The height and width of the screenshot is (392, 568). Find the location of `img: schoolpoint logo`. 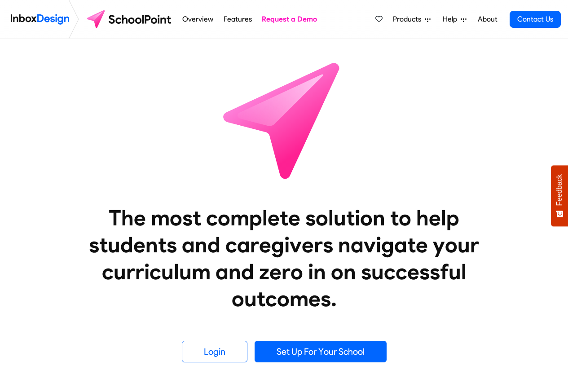

img: schoolpoint logo is located at coordinates (130, 19).